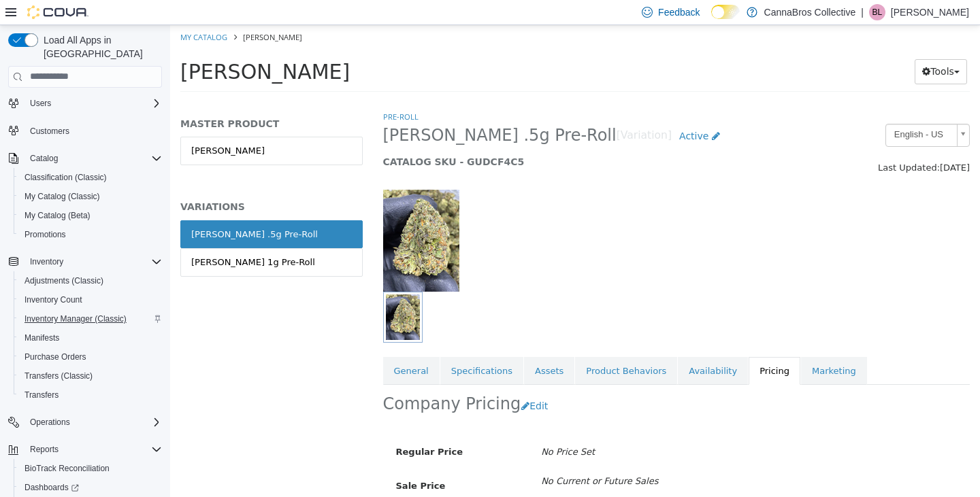 This screenshot has width=980, height=497. Describe the element at coordinates (90, 281) in the screenshot. I see `button: Adjustments (Classic)` at that location.